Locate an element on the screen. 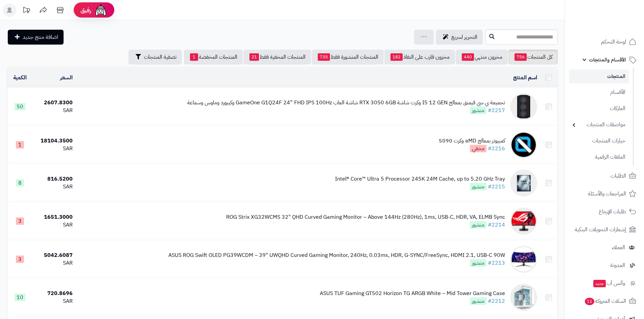 Image resolution: width=644 pixels, height=319 pixels. div: ROG Strix XG32WCMS 32" QHD Curved Gaming Monitor – Above 144Hz (280Hz), 1ms, USB-C, HDR, VA, ELMB... is located at coordinates (365, 217).